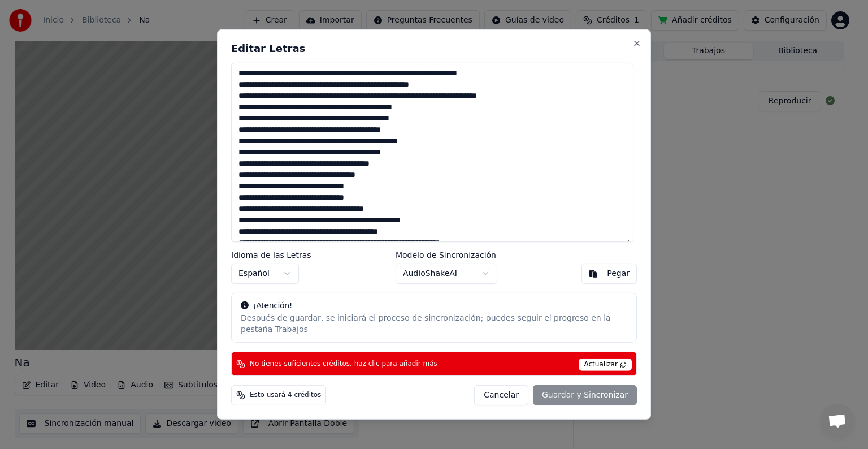  I want to click on div: ¡Atención!, so click(434, 306).